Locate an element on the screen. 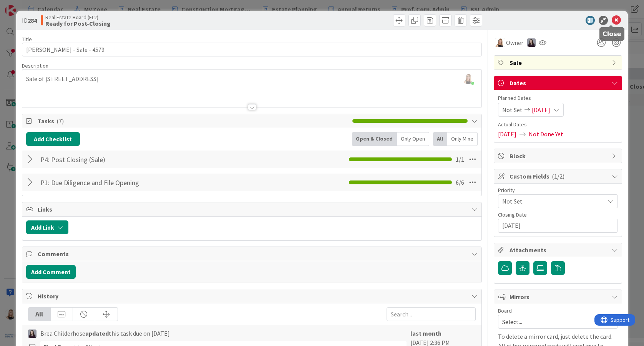  span: Sale is located at coordinates (558, 63).